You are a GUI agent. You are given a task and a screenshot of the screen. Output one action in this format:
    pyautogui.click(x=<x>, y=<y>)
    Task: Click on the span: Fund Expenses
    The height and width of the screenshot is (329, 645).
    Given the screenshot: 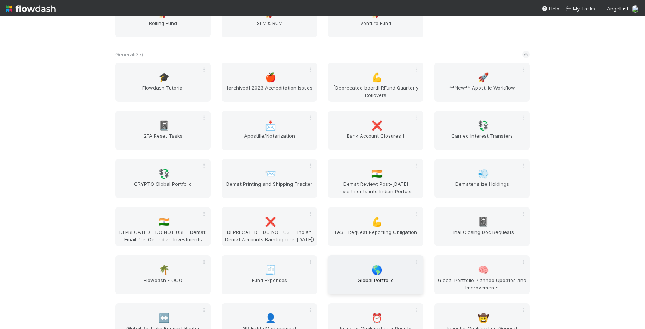 What is the action you would take?
    pyautogui.click(x=269, y=284)
    